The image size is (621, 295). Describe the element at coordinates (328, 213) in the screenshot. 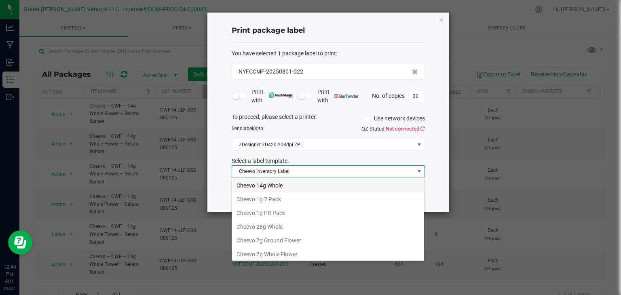

I see `li: Cheevo 1g PR Pack` at that location.